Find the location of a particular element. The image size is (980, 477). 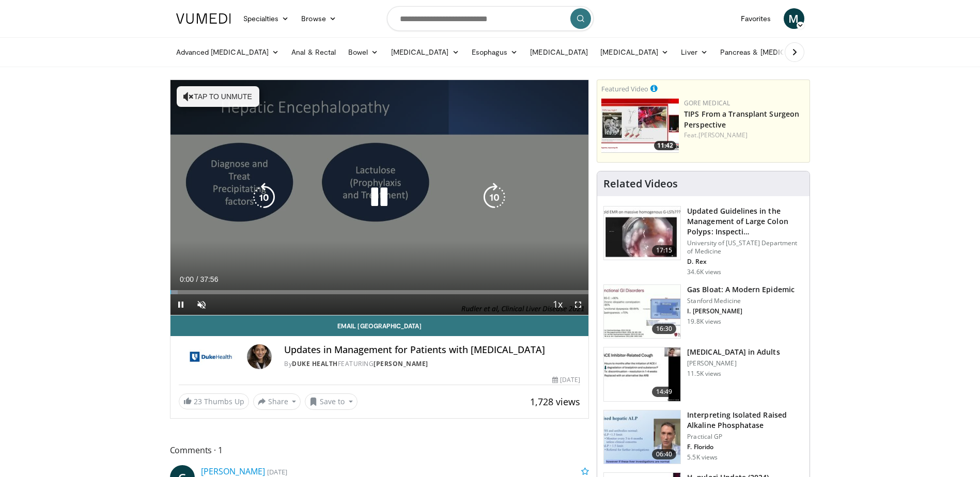

span: 17:15 is located at coordinates (664, 250).